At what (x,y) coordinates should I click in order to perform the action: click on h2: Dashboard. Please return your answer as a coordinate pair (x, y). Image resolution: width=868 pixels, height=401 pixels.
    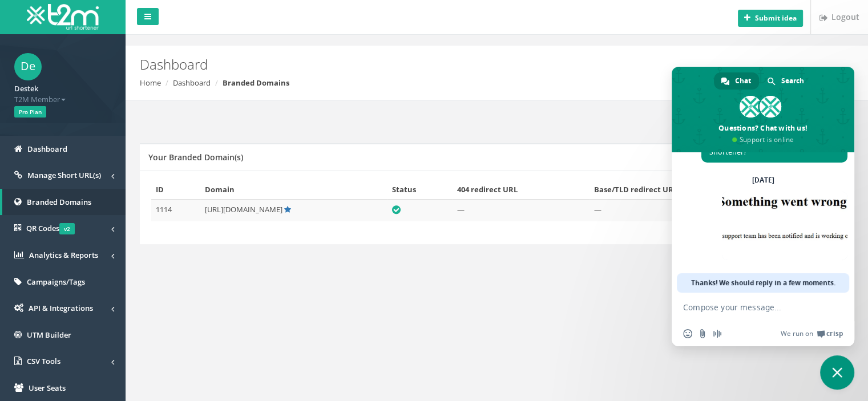
    Looking at the image, I should click on (436, 64).